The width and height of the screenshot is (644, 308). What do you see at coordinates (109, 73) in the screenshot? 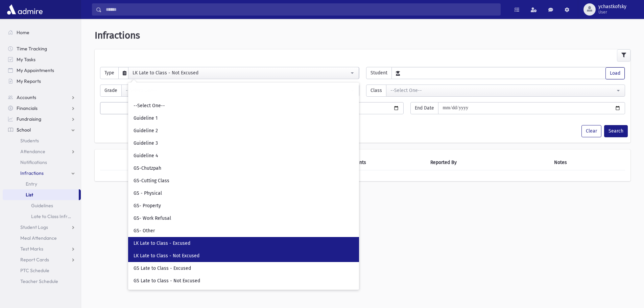
I see `span: Type` at bounding box center [109, 73].